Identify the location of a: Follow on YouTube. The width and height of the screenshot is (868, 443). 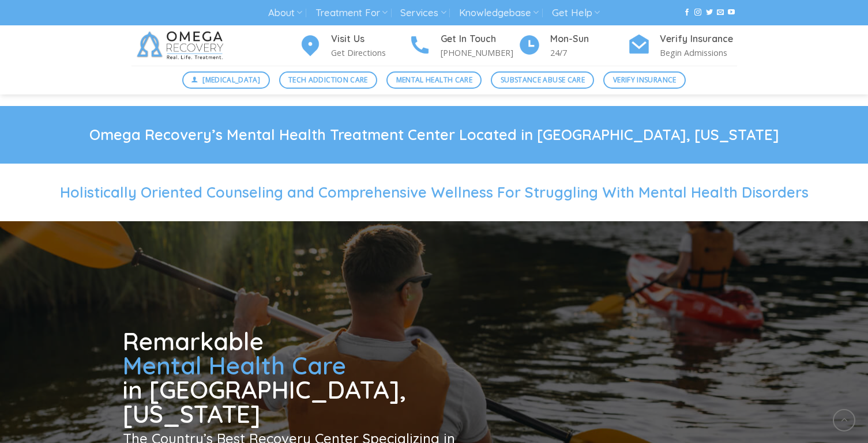
(732, 13).